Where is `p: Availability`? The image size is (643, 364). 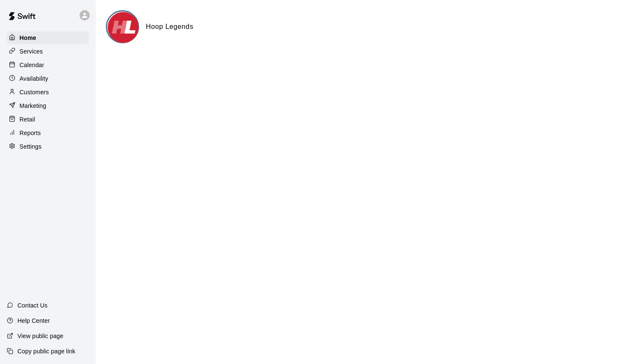 p: Availability is located at coordinates (34, 79).